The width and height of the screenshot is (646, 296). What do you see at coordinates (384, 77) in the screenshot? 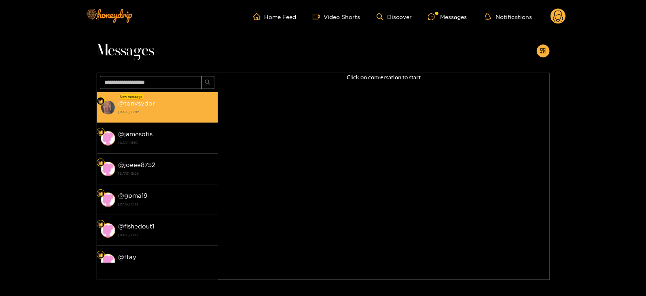
I see `p: Click on conversation to start` at bounding box center [384, 77].